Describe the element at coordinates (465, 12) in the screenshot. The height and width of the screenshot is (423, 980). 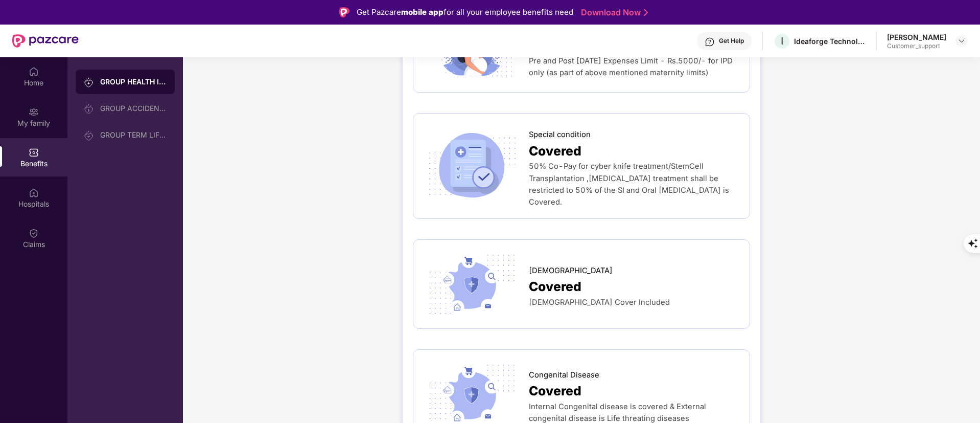
I see `div: Get Pazcare for all your employee benefits need` at that location.